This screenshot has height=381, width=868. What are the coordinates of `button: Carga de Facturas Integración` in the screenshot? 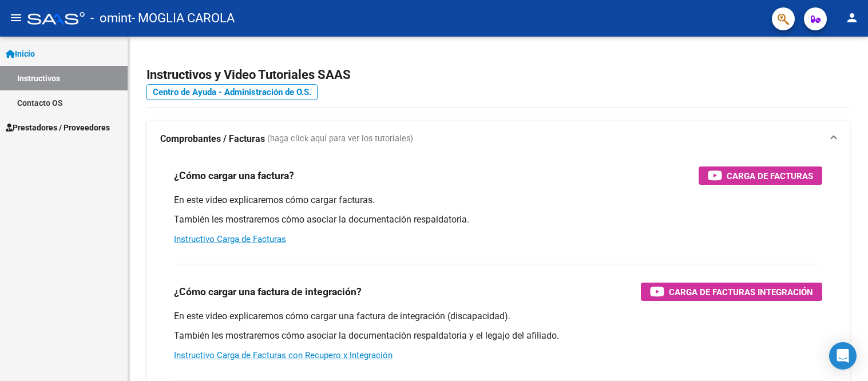 It's located at (732, 291).